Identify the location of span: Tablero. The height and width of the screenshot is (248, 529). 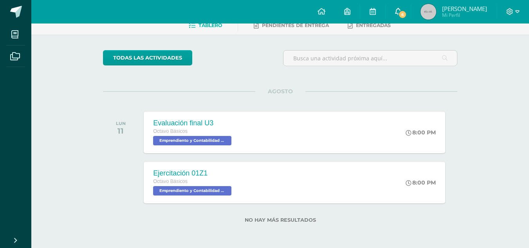
(210, 25).